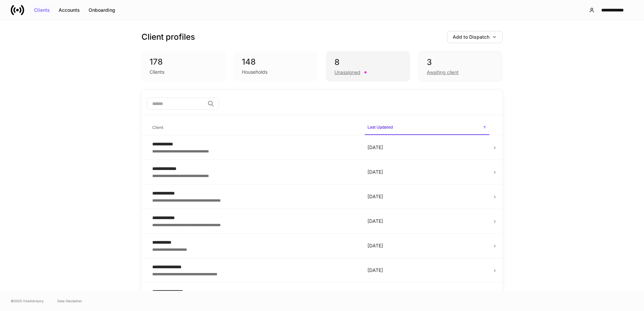 The width and height of the screenshot is (644, 311). I want to click on span: Client, so click(254, 128).